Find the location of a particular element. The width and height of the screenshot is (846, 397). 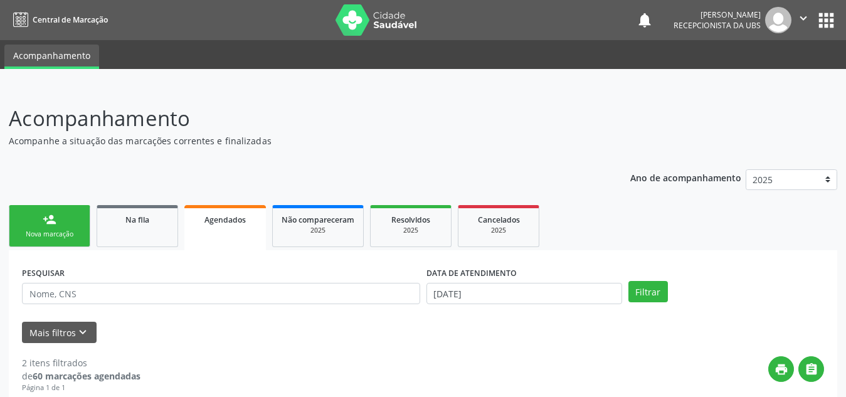

input: Nome, CNS is located at coordinates (221, 293).